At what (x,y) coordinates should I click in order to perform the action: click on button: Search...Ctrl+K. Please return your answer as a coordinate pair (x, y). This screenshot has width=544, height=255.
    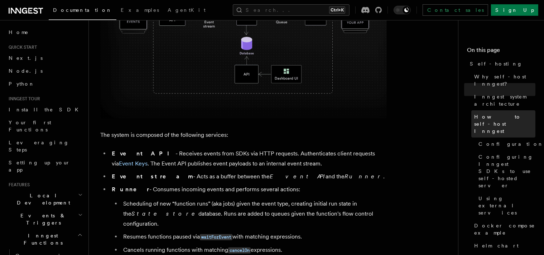
    Looking at the image, I should click on (291, 10).